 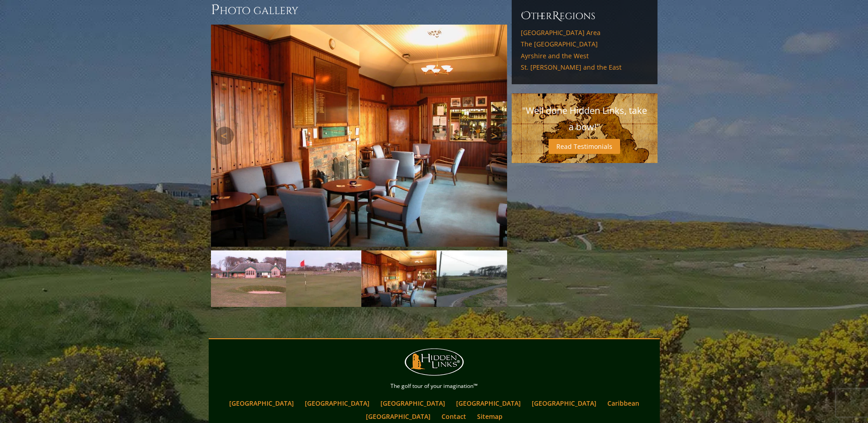 I want to click on a: Read Testimonials, so click(x=584, y=146).